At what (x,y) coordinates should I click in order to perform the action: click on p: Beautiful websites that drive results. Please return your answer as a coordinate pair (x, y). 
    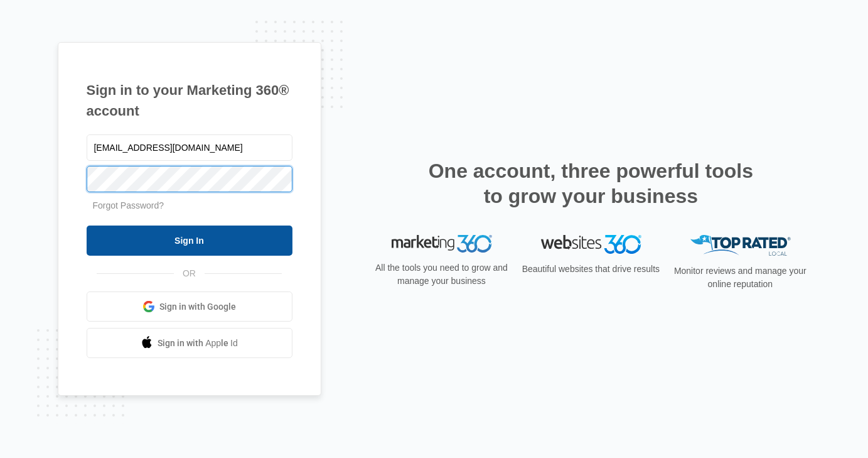
    Looking at the image, I should click on (591, 269).